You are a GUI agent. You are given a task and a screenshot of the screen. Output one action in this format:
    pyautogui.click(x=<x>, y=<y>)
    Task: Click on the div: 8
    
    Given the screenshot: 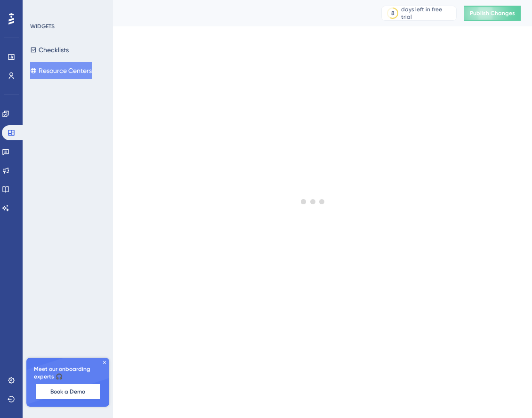 What is the action you would take?
    pyautogui.click(x=393, y=13)
    